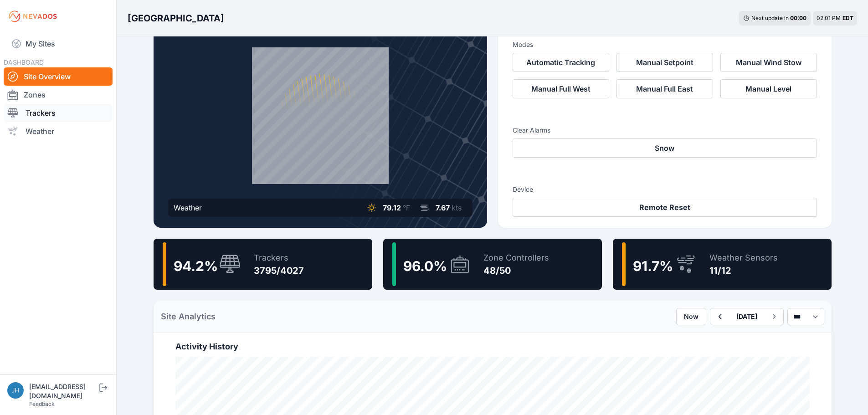  Describe the element at coordinates (196, 266) in the screenshot. I see `span: 94.2 %` at that location.